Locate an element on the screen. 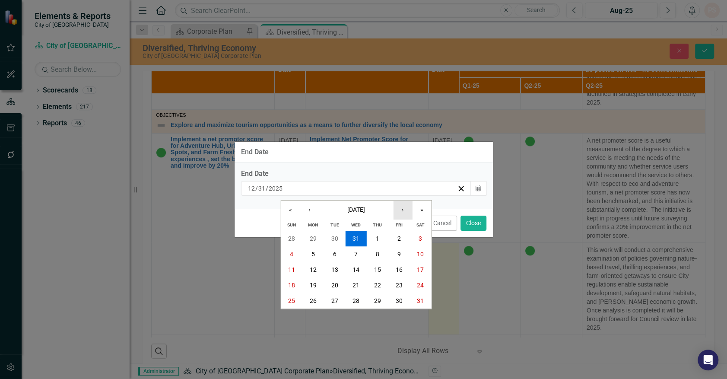 This screenshot has height=379, width=727. abbr: December 30, 2025 is located at coordinates (334, 238).